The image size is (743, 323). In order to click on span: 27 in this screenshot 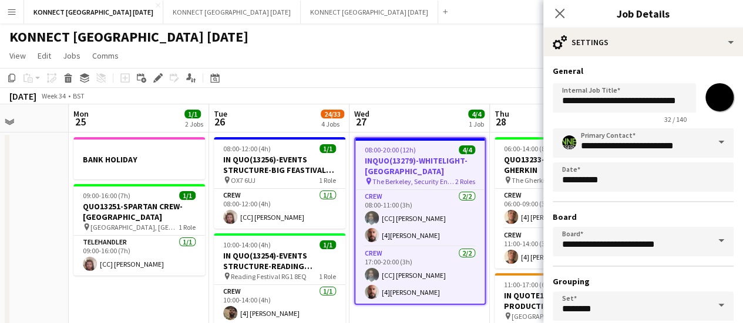, I will do `click(360, 122)`.